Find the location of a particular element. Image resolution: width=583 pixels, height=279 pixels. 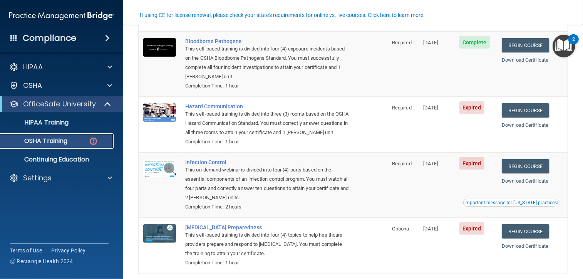

button: Open Resource Center, 2 new notifications is located at coordinates (563, 46).